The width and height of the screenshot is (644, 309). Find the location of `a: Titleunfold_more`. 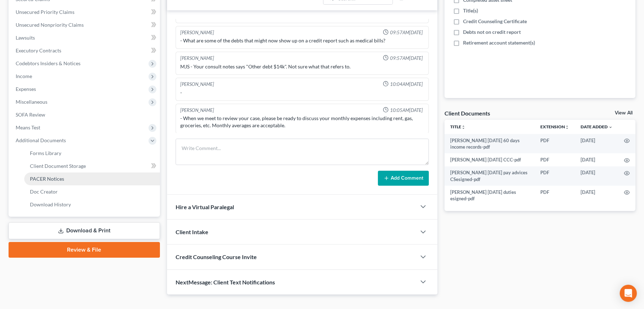

a: Titleunfold_more is located at coordinates (458, 127).